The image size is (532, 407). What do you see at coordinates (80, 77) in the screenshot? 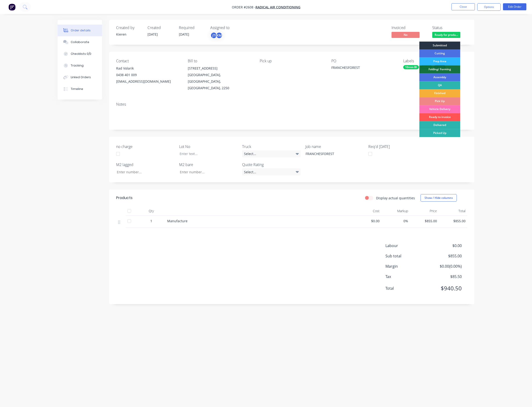
I see `button: Linked Orders` at bounding box center [80, 77].